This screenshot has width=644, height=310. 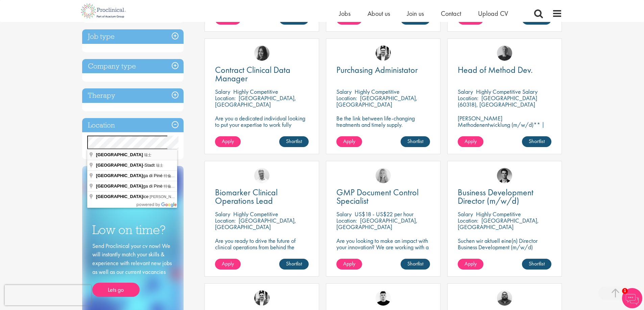 What do you see at coordinates (133, 66) in the screenshot?
I see `h3: Company type` at bounding box center [133, 66].